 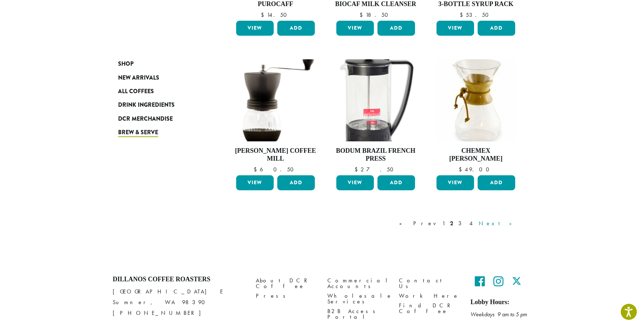 I want to click on a: 1, so click(x=444, y=224).